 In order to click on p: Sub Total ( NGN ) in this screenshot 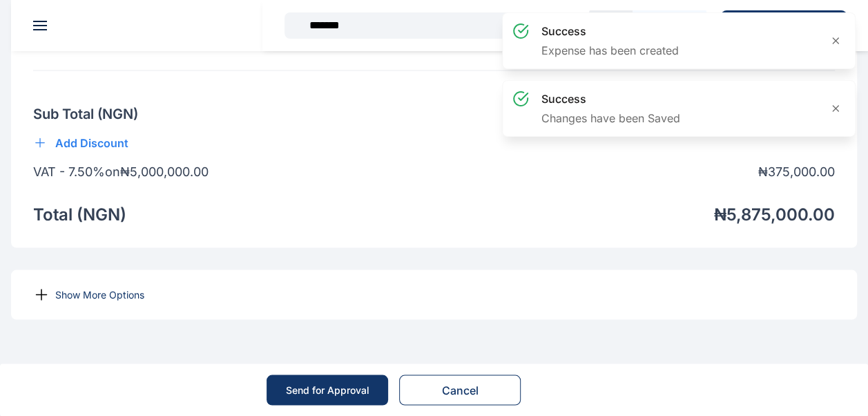, I will do `click(86, 113)`.